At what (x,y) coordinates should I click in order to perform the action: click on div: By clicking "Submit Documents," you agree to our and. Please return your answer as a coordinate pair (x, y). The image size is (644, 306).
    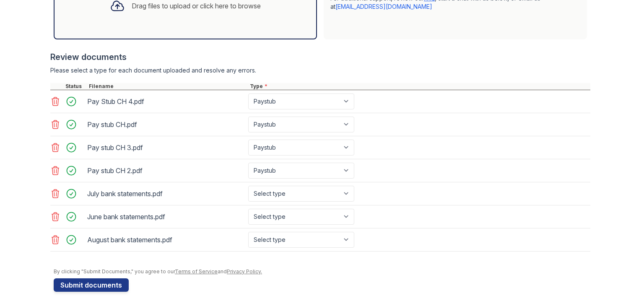
    Looking at the image, I should click on (322, 272).